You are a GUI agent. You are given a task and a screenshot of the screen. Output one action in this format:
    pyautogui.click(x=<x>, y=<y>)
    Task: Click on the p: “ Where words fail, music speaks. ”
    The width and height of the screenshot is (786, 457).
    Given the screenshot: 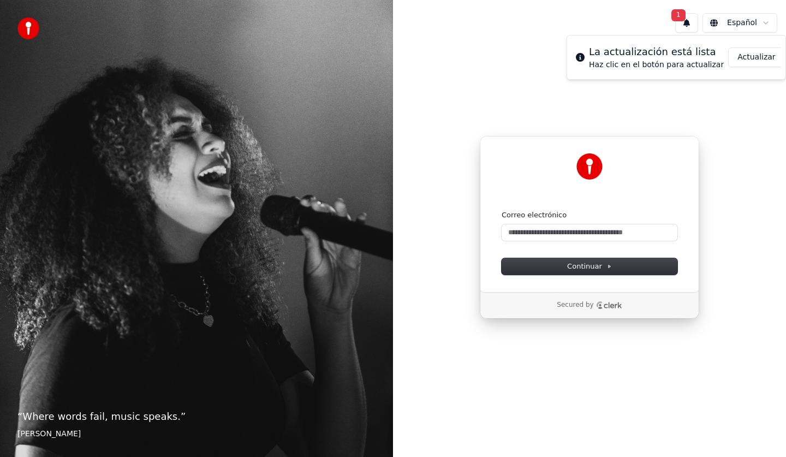 What is the action you would take?
    pyautogui.click(x=196, y=416)
    